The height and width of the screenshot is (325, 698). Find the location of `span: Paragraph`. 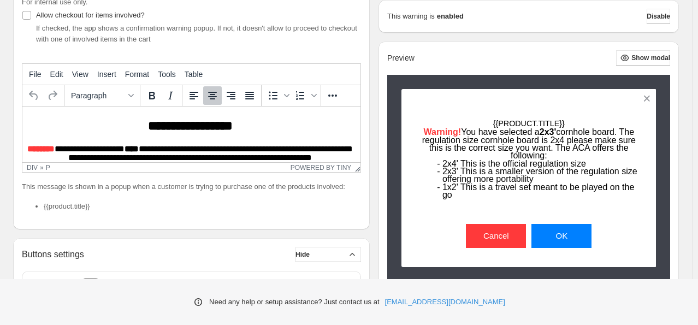

span: Paragraph is located at coordinates (98, 96).